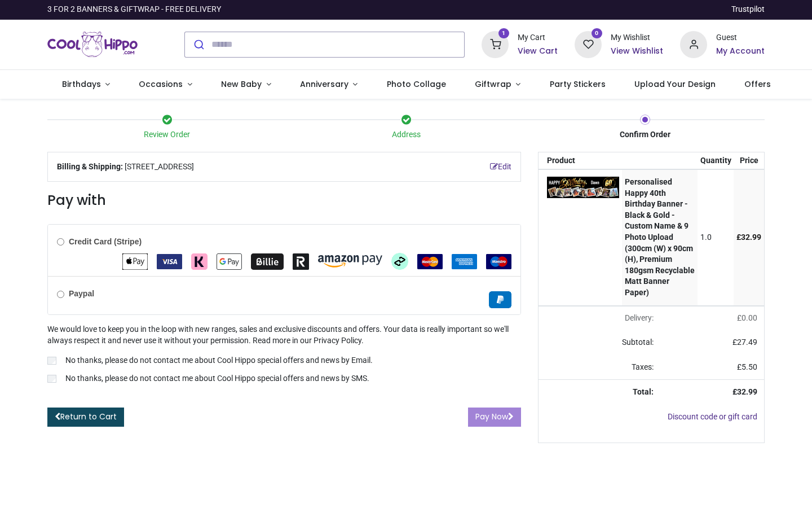  I want to click on a: Occasions, so click(166, 85).